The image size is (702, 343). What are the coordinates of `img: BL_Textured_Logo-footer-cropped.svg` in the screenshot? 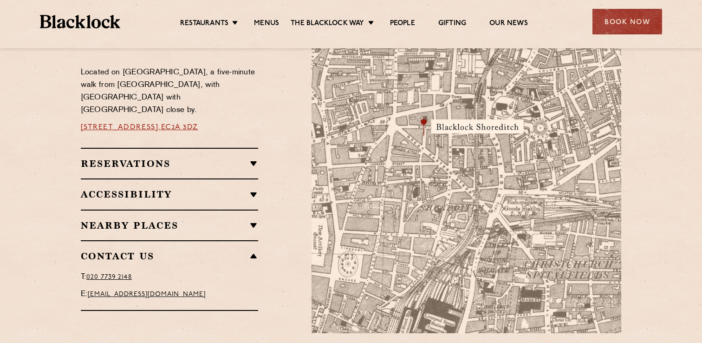 It's located at (80, 21).